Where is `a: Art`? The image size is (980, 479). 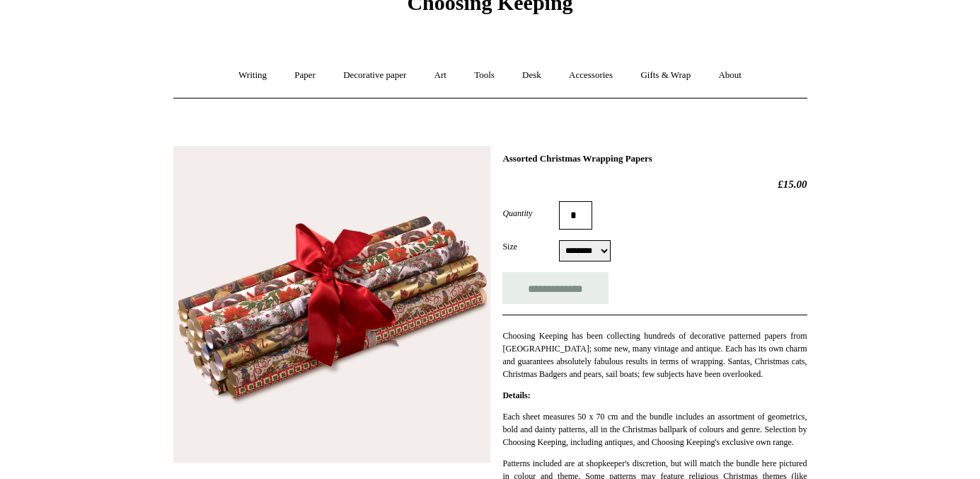
a: Art is located at coordinates (440, 75).